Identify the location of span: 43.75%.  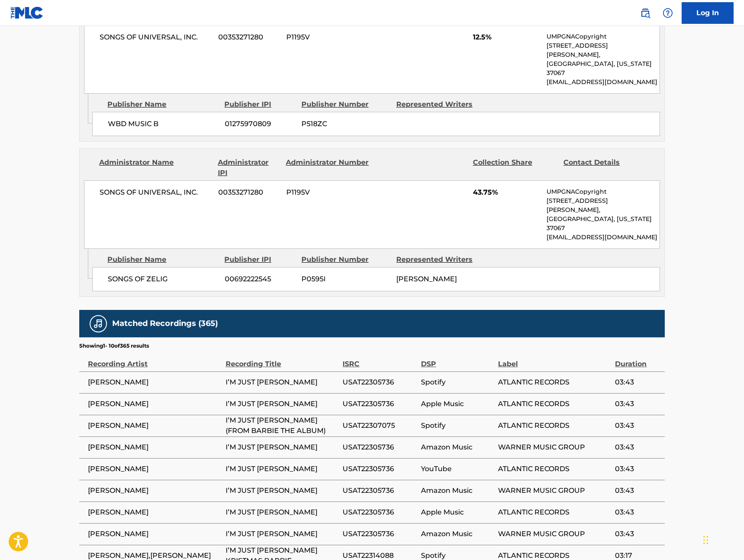
(506, 192).